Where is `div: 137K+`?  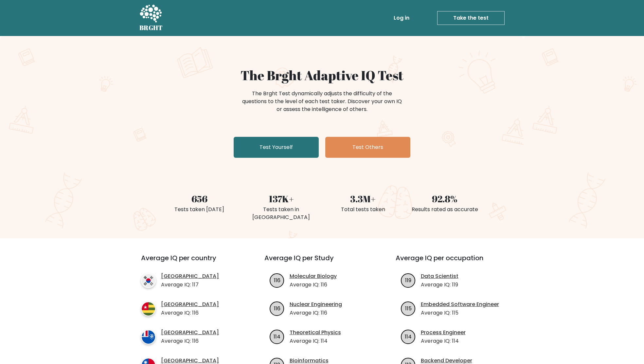
div: 137K+ is located at coordinates (281, 198).